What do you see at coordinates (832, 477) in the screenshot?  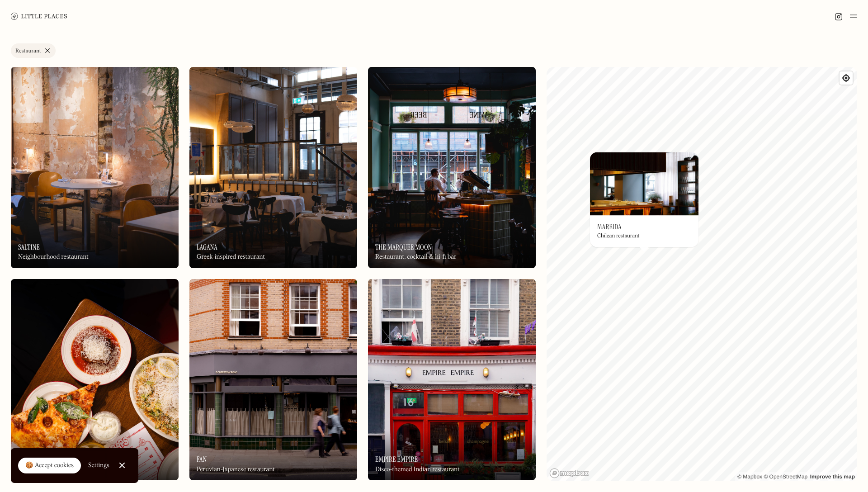 I see `a: Improve this map` at bounding box center [832, 477].